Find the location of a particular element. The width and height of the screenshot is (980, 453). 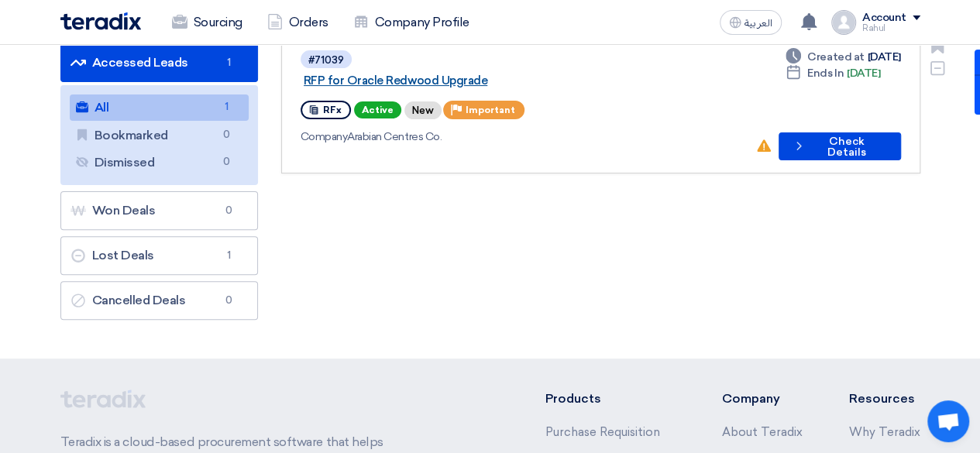

a: Purchase Requisition is located at coordinates (601, 432).